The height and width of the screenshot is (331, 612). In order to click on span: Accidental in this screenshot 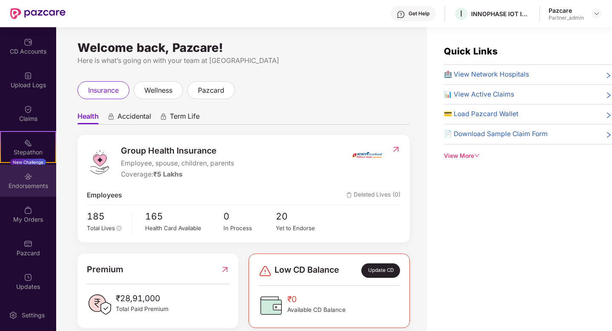, I will do `click(134, 118)`.